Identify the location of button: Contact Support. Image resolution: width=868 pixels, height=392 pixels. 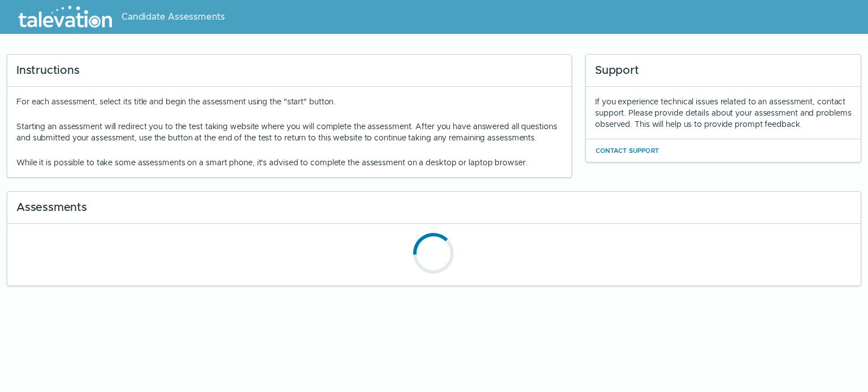
(627, 151).